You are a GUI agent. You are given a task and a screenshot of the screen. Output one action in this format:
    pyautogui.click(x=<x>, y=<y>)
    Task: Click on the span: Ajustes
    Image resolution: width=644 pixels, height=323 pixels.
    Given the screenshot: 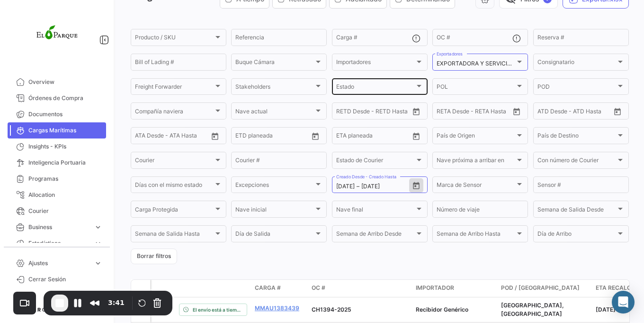 What is the action you would take?
    pyautogui.click(x=59, y=263)
    